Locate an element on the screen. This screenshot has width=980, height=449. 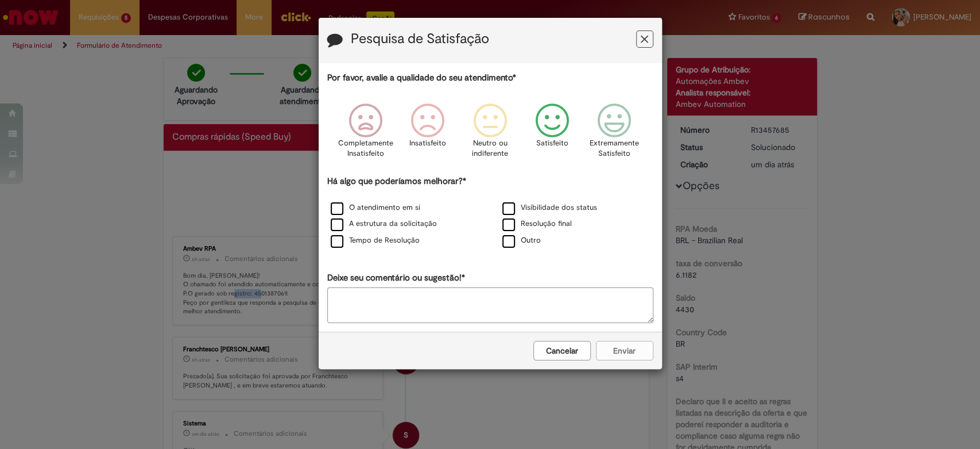
div: Neutro ou indiferente is located at coordinates (489, 134).